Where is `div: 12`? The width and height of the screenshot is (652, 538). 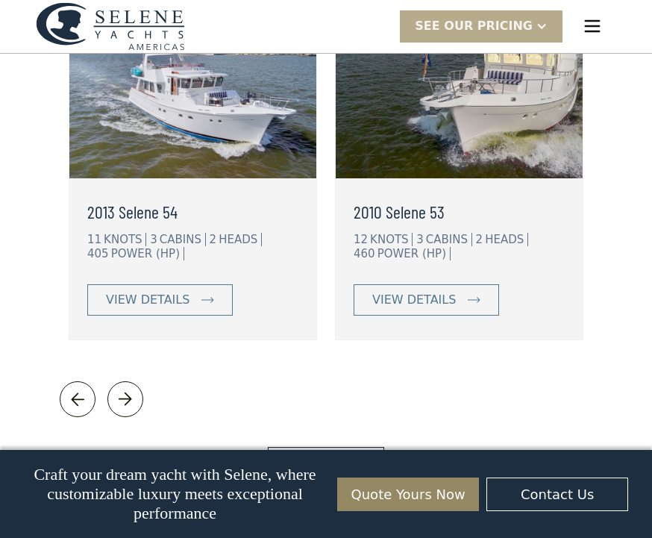 div: 12 is located at coordinates (361, 240).